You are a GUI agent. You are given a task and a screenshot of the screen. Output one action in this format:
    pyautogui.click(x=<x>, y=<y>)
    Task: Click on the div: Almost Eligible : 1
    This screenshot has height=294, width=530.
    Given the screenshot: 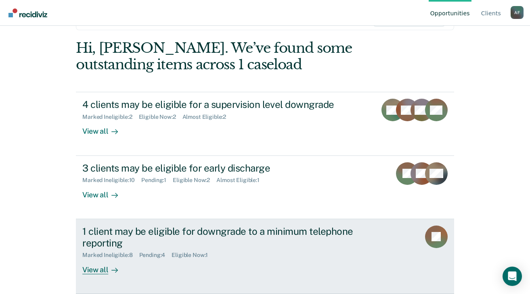 What is the action you would take?
    pyautogui.click(x=241, y=180)
    